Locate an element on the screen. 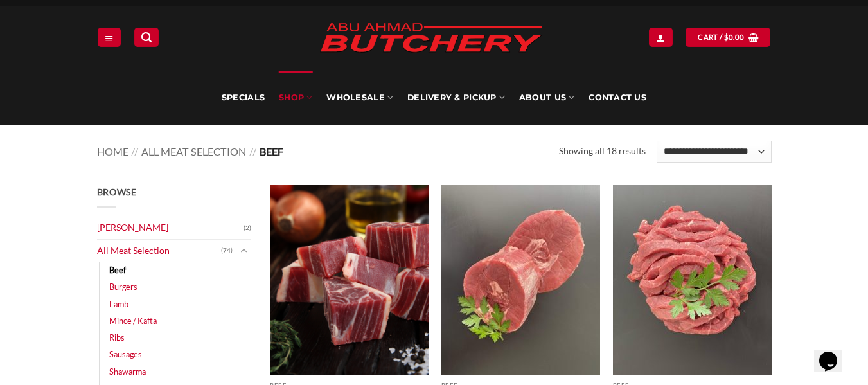 This screenshot has width=868, height=385. a: Beef is located at coordinates (117, 270).